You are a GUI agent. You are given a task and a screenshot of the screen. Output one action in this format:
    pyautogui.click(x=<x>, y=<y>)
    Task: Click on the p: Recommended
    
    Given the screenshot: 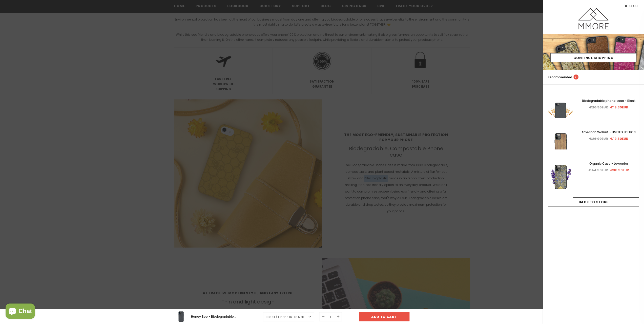 What is the action you would take?
    pyautogui.click(x=563, y=77)
    